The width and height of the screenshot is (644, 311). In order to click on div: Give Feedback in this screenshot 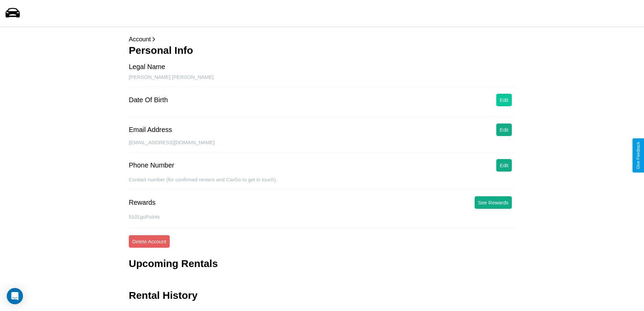, I will do `click(639, 156)`.